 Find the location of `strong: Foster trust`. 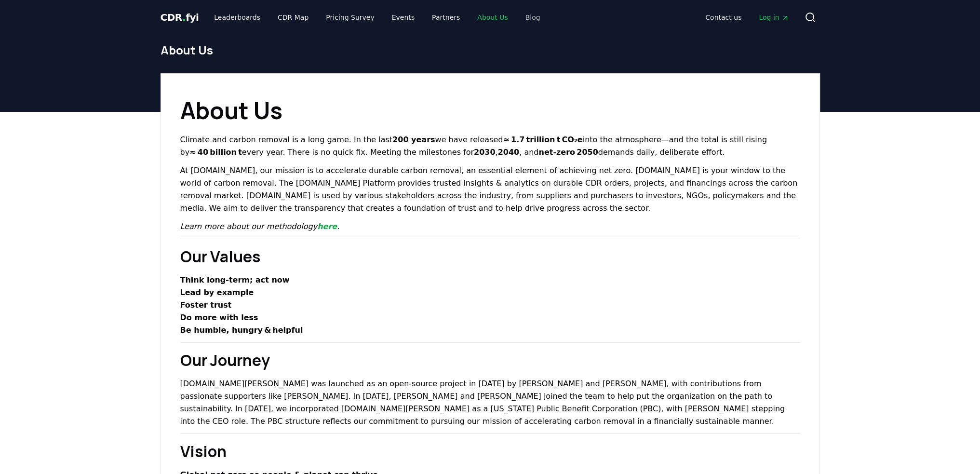

strong: Foster trust is located at coordinates (206, 305).